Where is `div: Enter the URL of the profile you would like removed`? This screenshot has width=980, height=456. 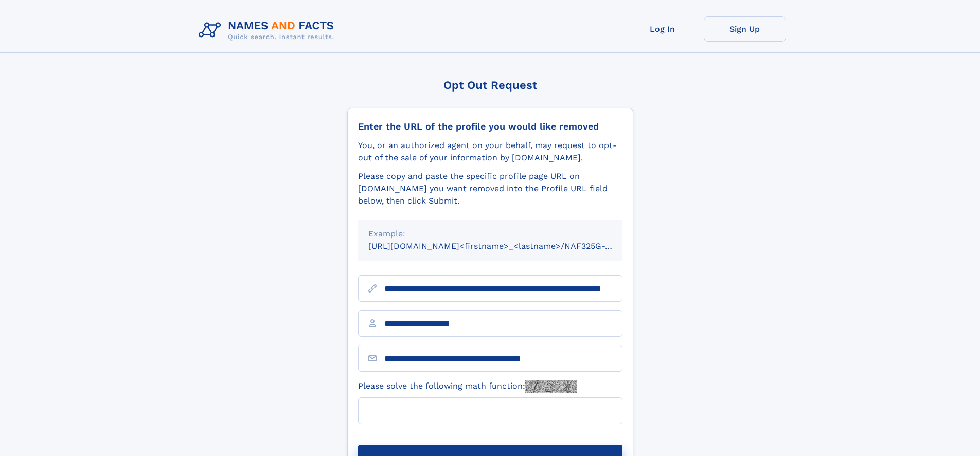
div: Enter the URL of the profile you would like removed is located at coordinates (490, 126).